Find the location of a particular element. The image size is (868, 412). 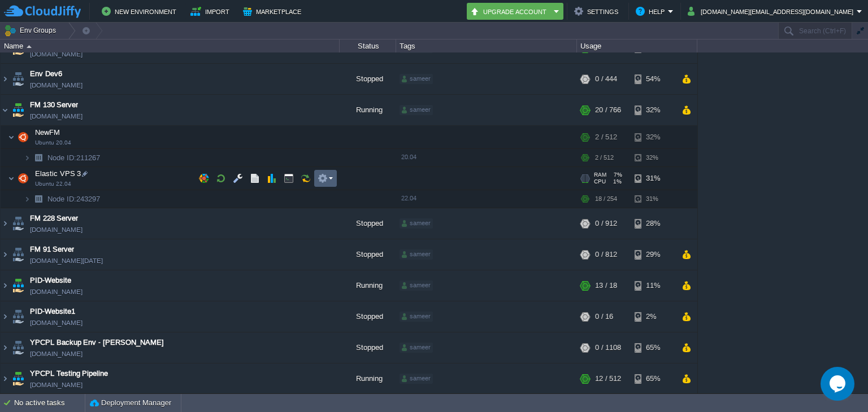

a: FM 130 Server is located at coordinates (53, 106).